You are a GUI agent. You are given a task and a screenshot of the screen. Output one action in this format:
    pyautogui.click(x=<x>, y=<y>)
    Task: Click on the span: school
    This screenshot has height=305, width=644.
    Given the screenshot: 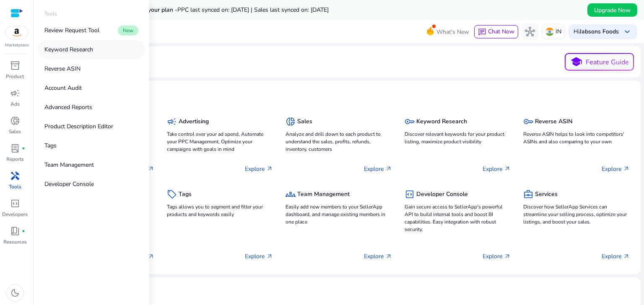 What is the action you would take?
    pyautogui.click(x=576, y=62)
    